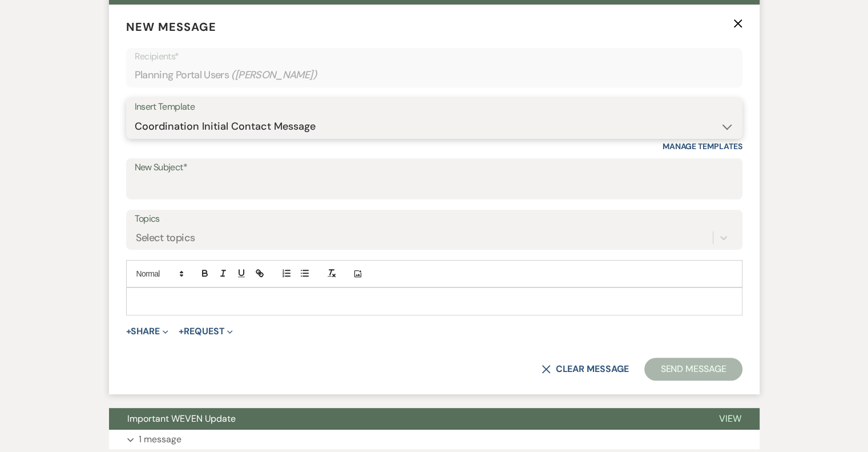 This screenshot has height=452, width=868. I want to click on div: Planning Portal Users, so click(434, 74).